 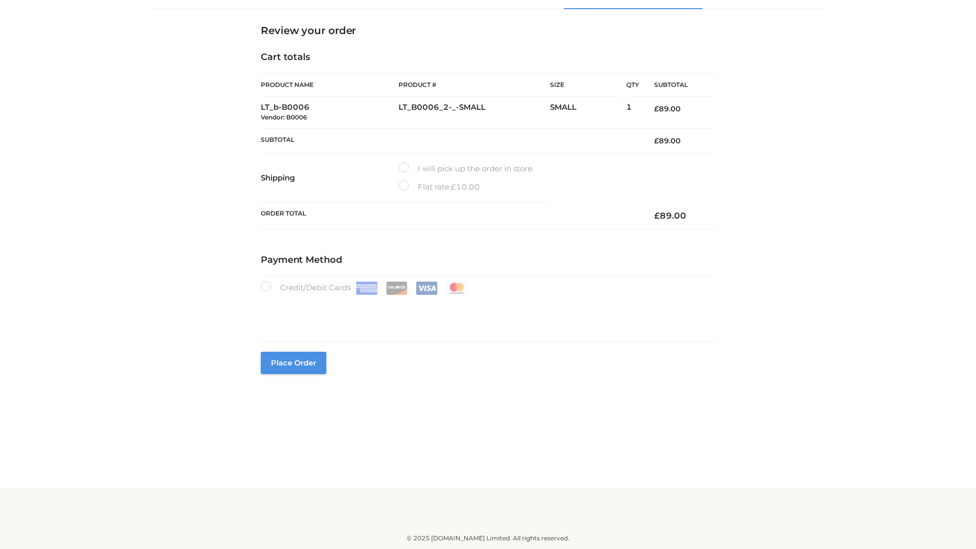 What do you see at coordinates (329, 85) in the screenshot?
I see `th: Product Name` at bounding box center [329, 85].